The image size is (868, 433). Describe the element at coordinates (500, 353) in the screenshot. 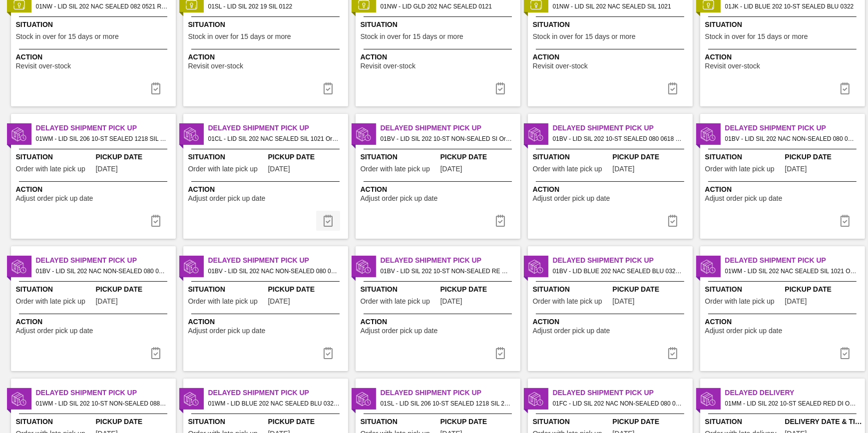

I see `div: Complete task: 6813902` at that location.